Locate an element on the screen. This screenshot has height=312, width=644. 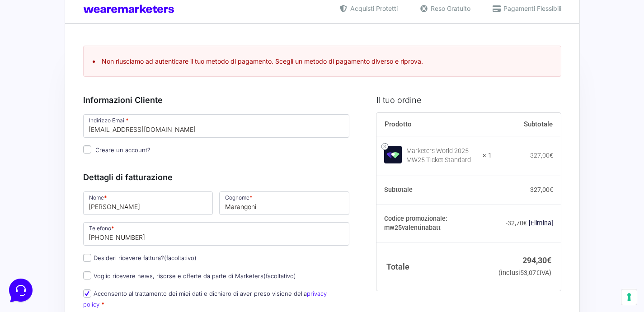
input: Cerca un articolo... is located at coordinates (84, 136).